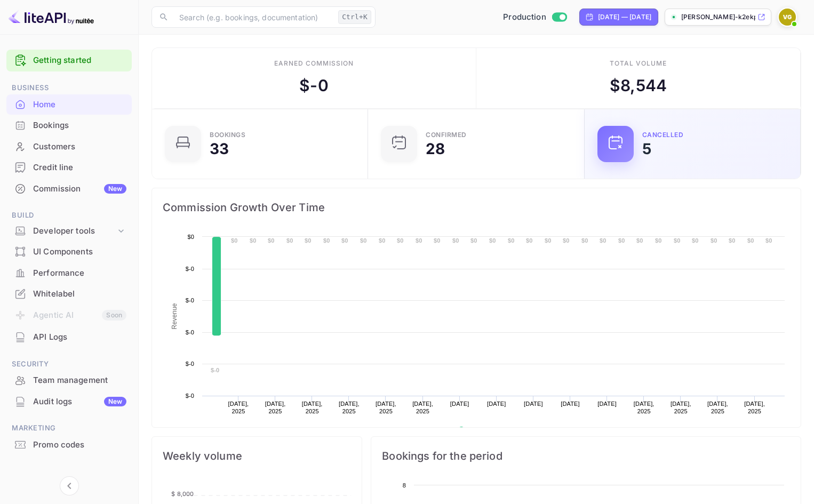  I want to click on span: Commission Growth Over Time, so click(477, 208).